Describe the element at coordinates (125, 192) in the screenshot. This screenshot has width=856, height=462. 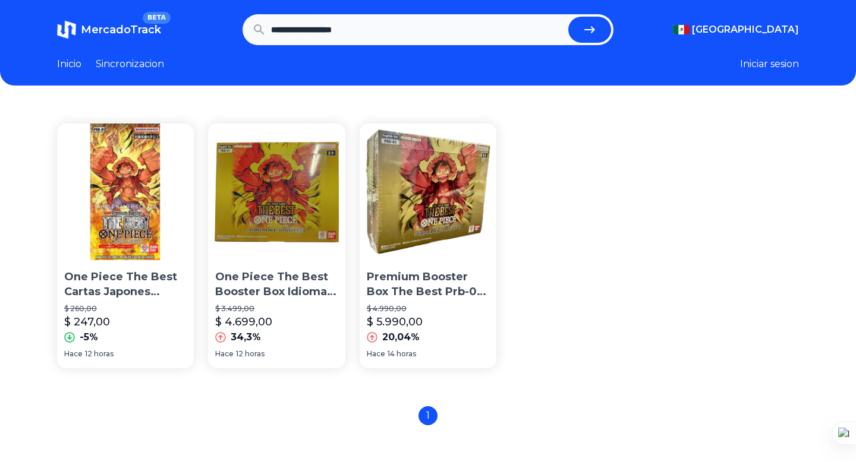
I see `img: One Piece The Best Cartas Japones Sobres Original` at that location.